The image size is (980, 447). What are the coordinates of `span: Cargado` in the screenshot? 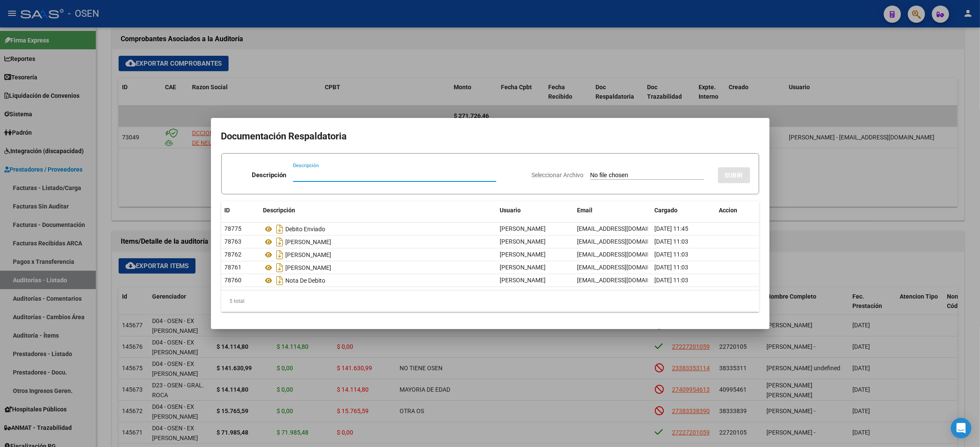 It's located at (666, 210).